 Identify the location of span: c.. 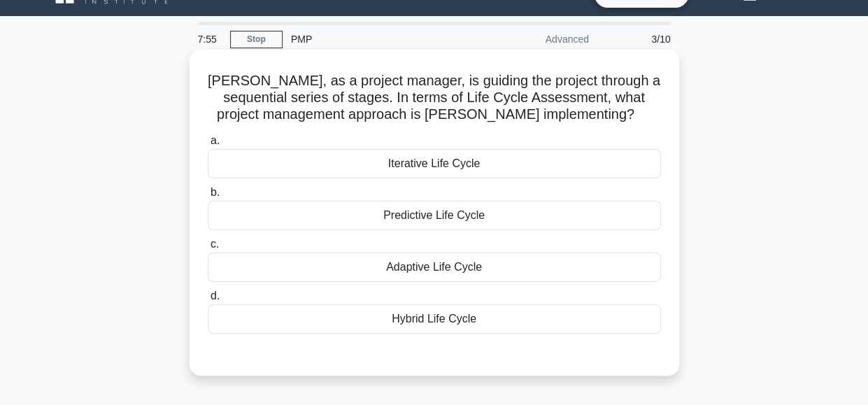
(214, 243).